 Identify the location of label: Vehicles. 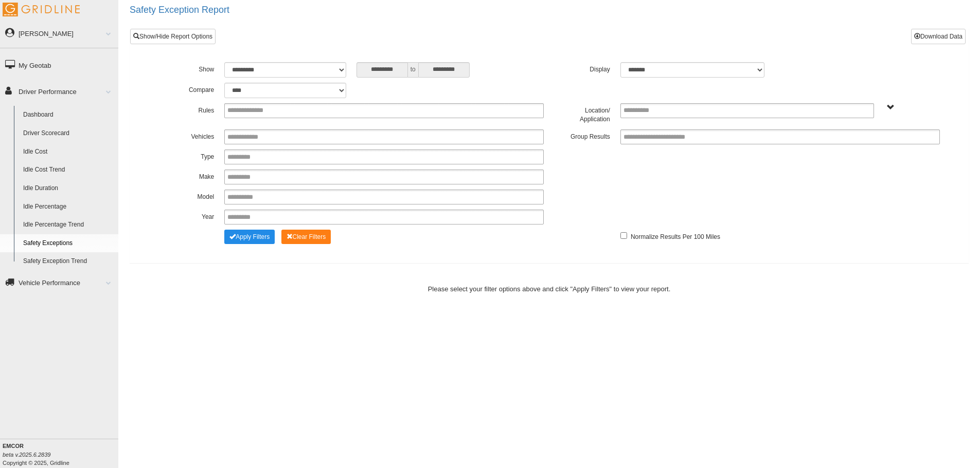
(186, 136).